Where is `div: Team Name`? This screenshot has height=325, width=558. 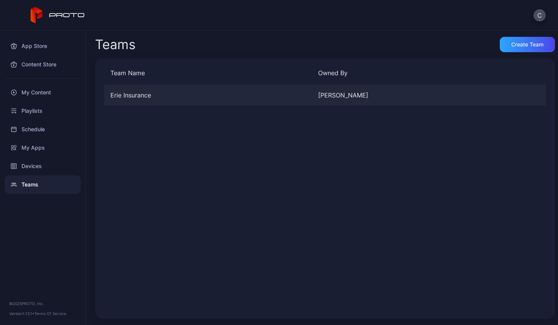
div: Team Name is located at coordinates (211, 73).